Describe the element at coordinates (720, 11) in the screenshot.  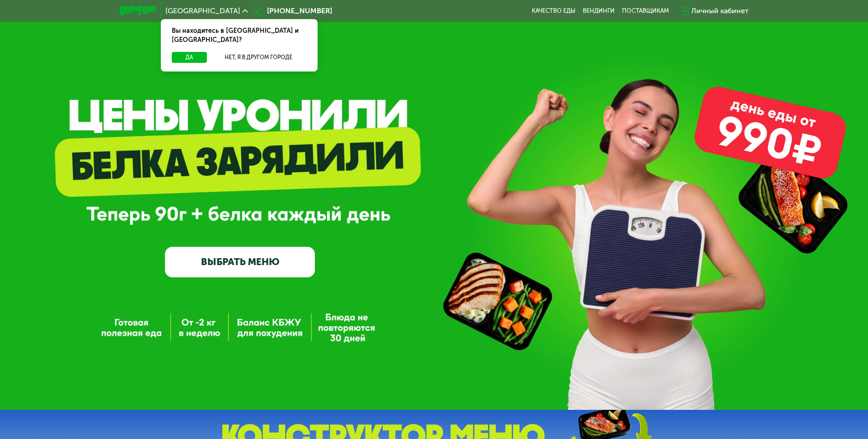
I see `div: Личный кабинет` at that location.